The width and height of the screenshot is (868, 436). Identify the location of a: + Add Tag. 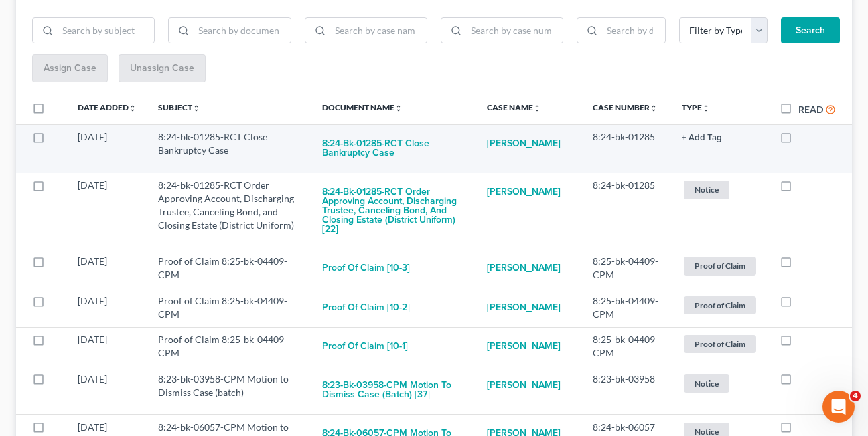
(720, 138).